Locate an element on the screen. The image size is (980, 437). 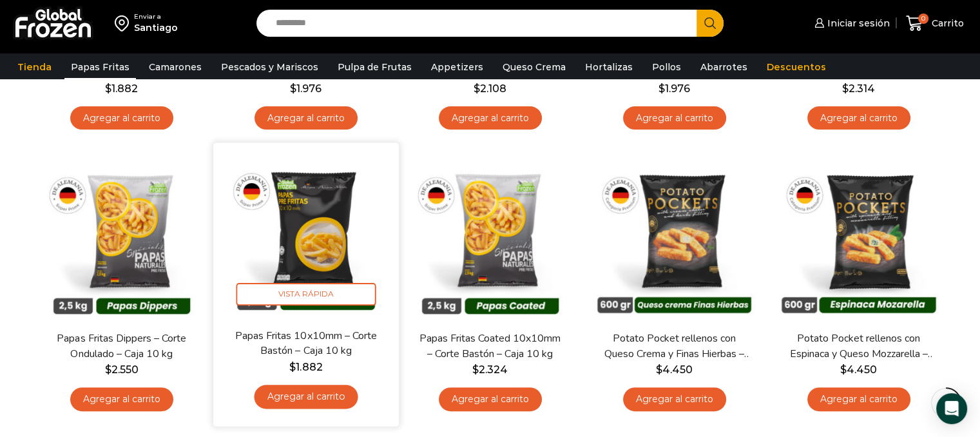
bdi: 2.108 is located at coordinates (490, 88).